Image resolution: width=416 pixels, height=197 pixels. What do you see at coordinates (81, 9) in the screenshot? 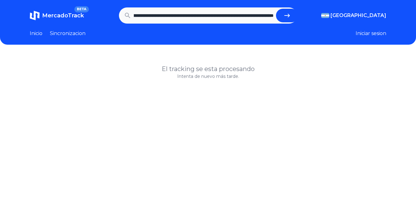
I see `span: BETA` at bounding box center [81, 9].